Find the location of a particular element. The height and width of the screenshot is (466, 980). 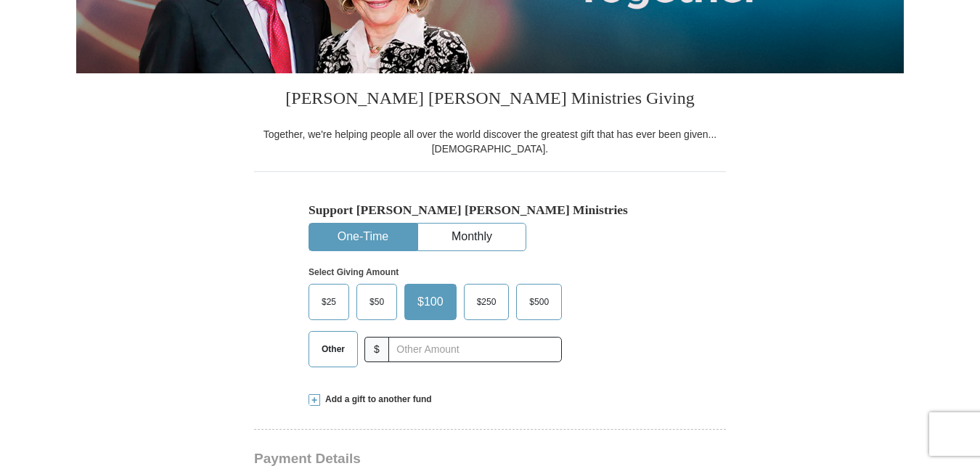

span: $500 is located at coordinates (539, 302).